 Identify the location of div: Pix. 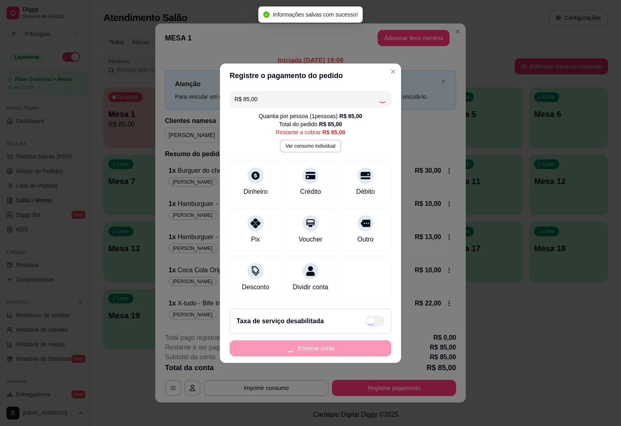
(256, 240).